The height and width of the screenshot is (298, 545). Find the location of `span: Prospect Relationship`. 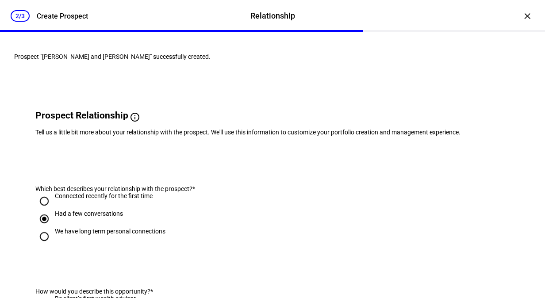

span: Prospect Relationship is located at coordinates (82, 115).